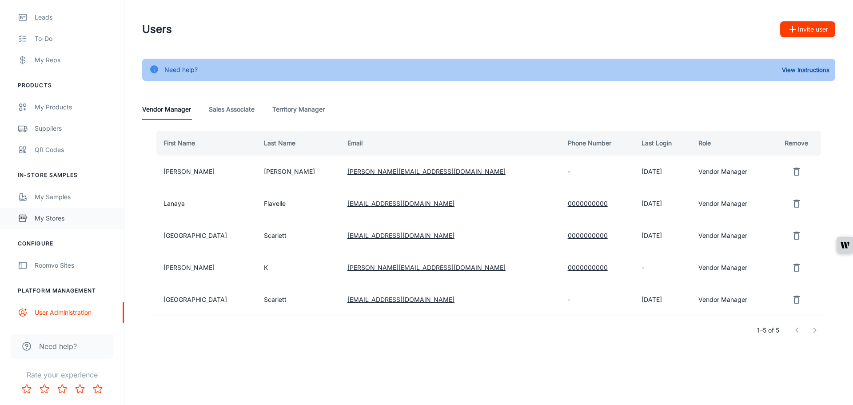 The height and width of the screenshot is (405, 853). I want to click on span: Need help?, so click(58, 346).